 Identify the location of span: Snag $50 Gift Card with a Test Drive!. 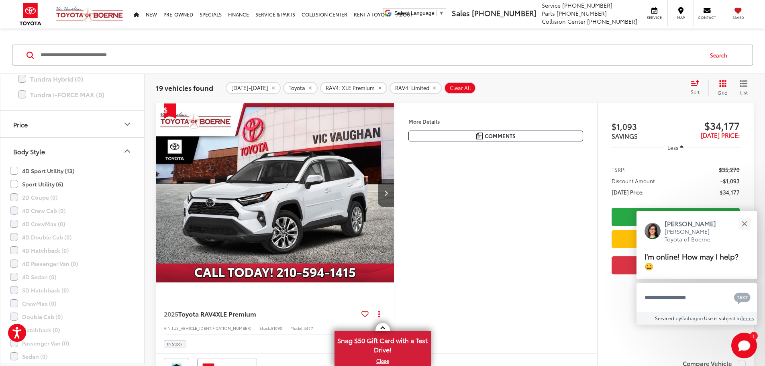
(383, 344).